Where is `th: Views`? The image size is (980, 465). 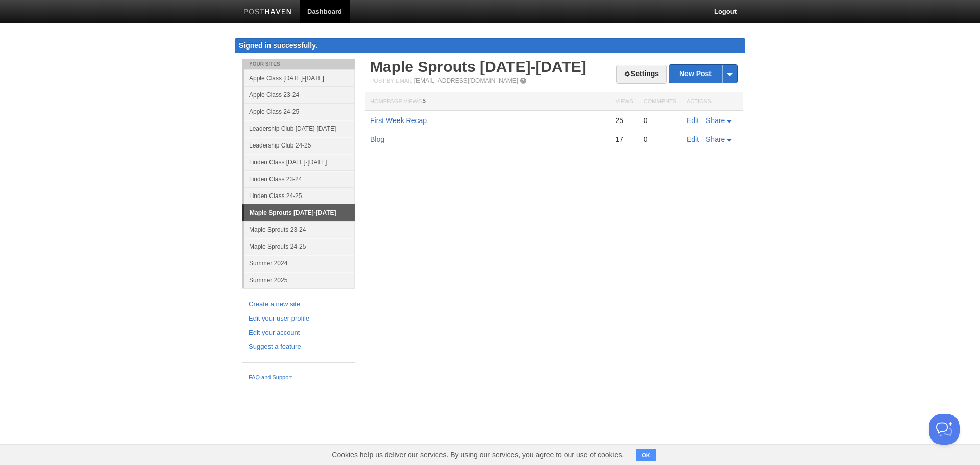
th: Views is located at coordinates (624, 101).